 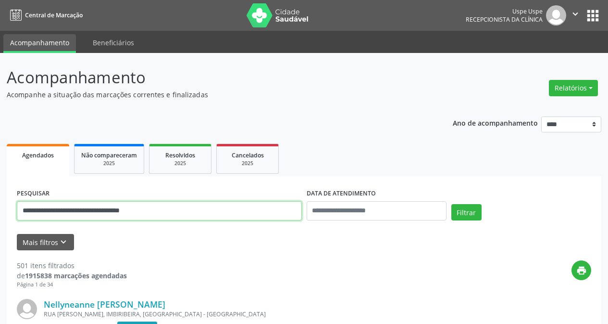 What do you see at coordinates (72, 284) in the screenshot?
I see `div: Página 1 de 34` at bounding box center [72, 284].